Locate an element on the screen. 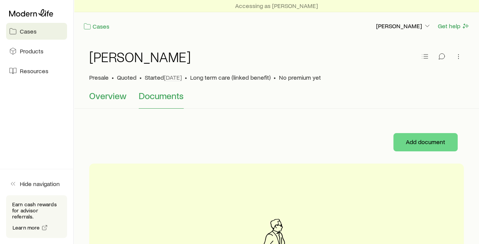  button: Add document is located at coordinates (425, 142).